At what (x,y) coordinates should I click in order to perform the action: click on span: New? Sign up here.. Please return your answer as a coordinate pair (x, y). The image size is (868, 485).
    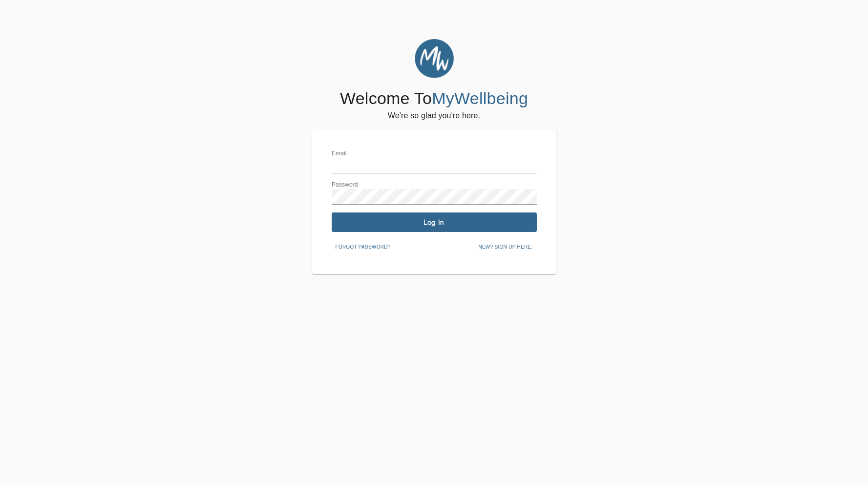
    Looking at the image, I should click on (505, 247).